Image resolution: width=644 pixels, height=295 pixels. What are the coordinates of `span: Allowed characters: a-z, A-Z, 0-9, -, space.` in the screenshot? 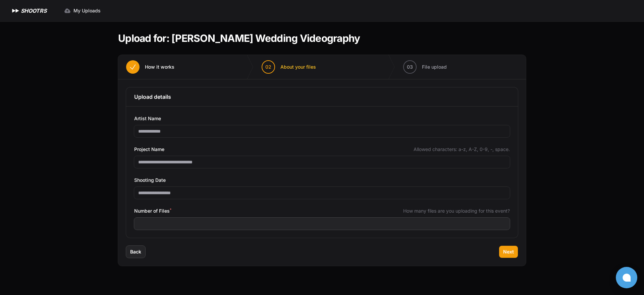 It's located at (461, 150).